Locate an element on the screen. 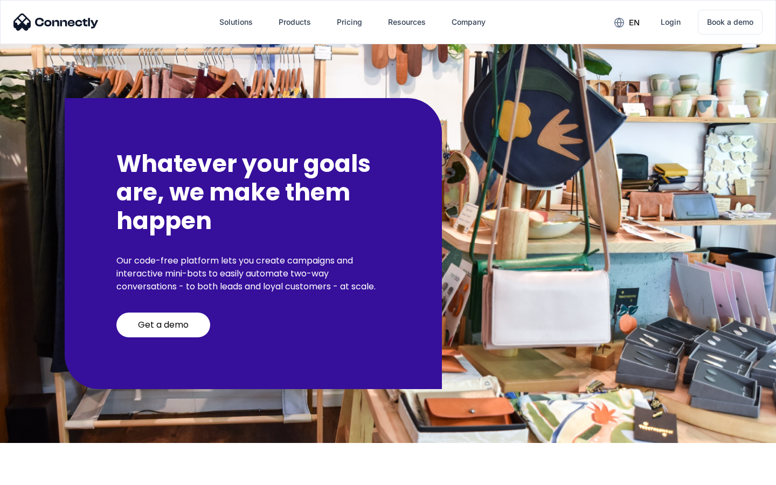 The height and width of the screenshot is (485, 776). div: Products is located at coordinates (295, 22).